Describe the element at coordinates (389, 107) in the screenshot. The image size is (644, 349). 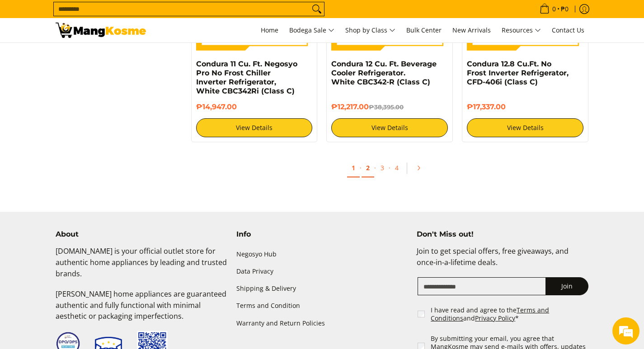
I see `h6: ₱12,217.00` at that location.